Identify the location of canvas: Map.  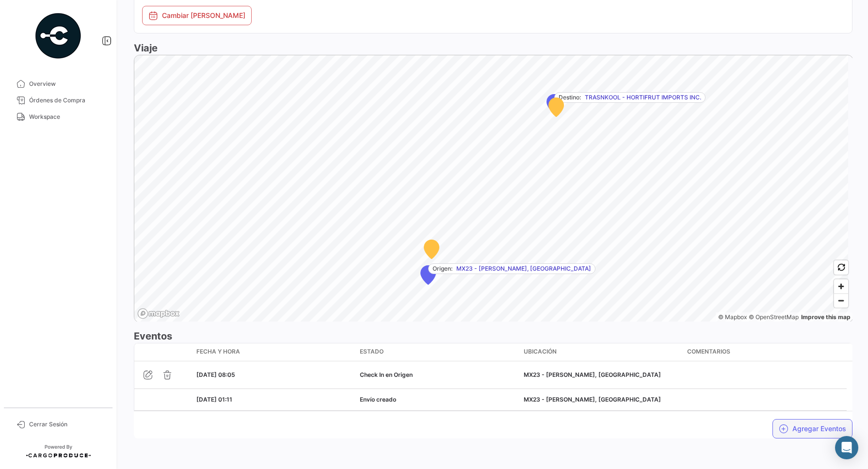
(491, 189).